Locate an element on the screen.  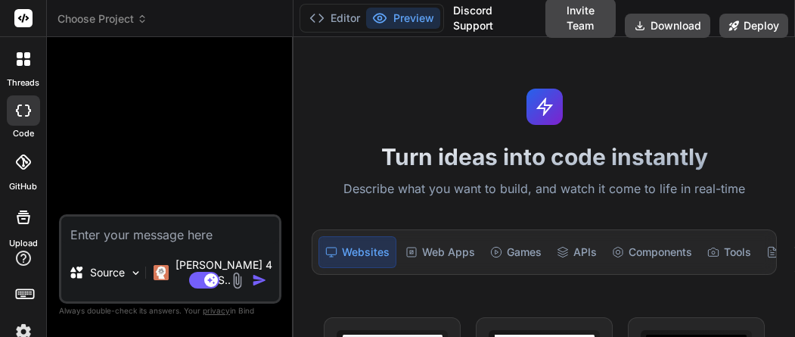
div: Web Apps is located at coordinates (440, 252).